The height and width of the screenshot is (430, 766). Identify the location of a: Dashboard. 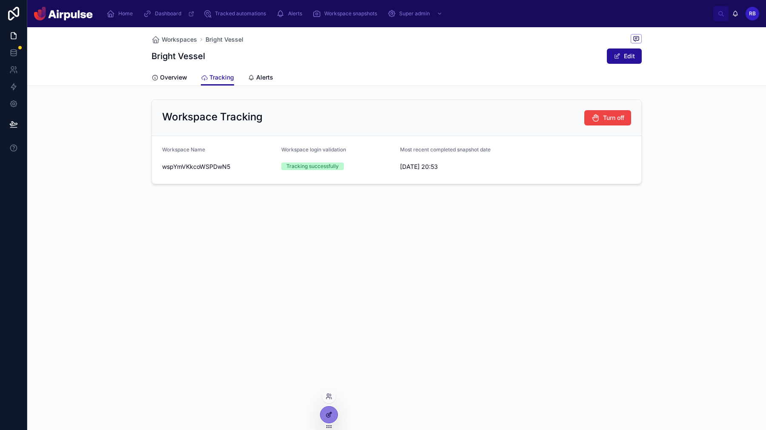
(169, 14).